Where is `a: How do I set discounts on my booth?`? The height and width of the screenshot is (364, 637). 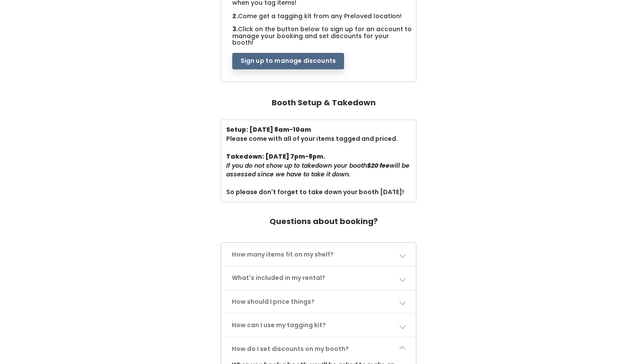 a: How do I set discounts on my booth? is located at coordinates (318, 349).